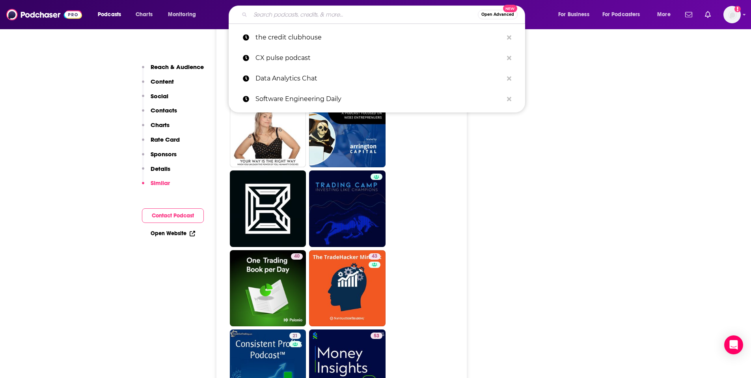  Describe the element at coordinates (510, 8) in the screenshot. I see `span: New` at that location.